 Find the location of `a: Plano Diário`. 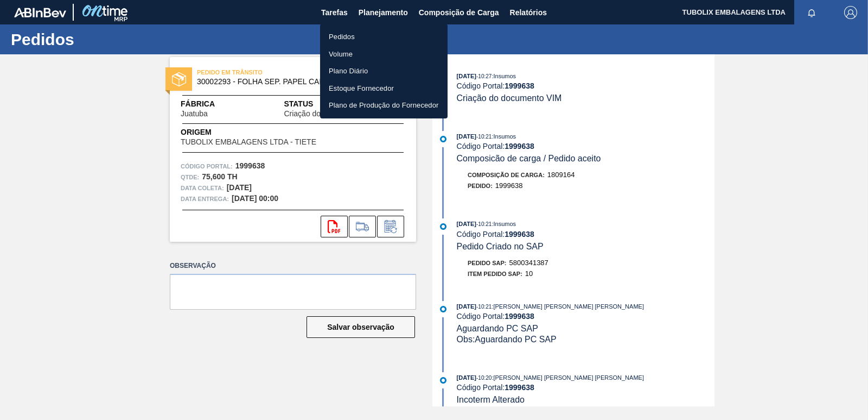

a: Plano Diário is located at coordinates (384, 71).